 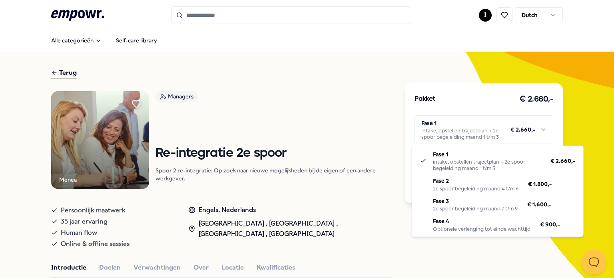 I want to click on span: € 1.800,-, so click(x=540, y=184).